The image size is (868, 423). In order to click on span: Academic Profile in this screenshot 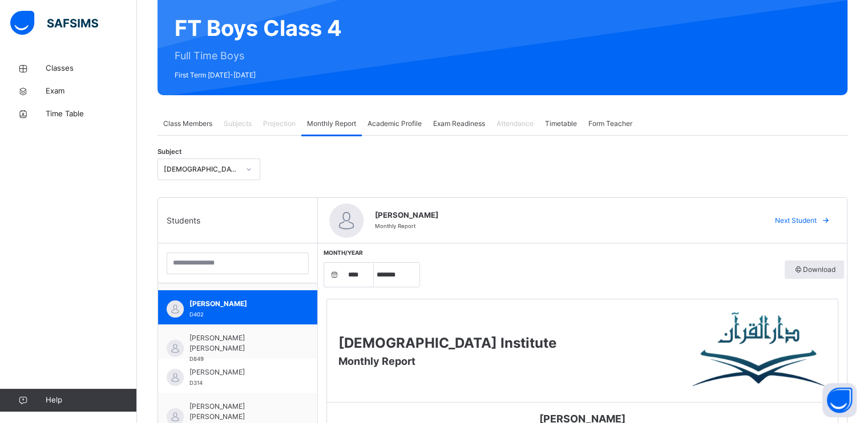, I will do `click(394, 124)`.